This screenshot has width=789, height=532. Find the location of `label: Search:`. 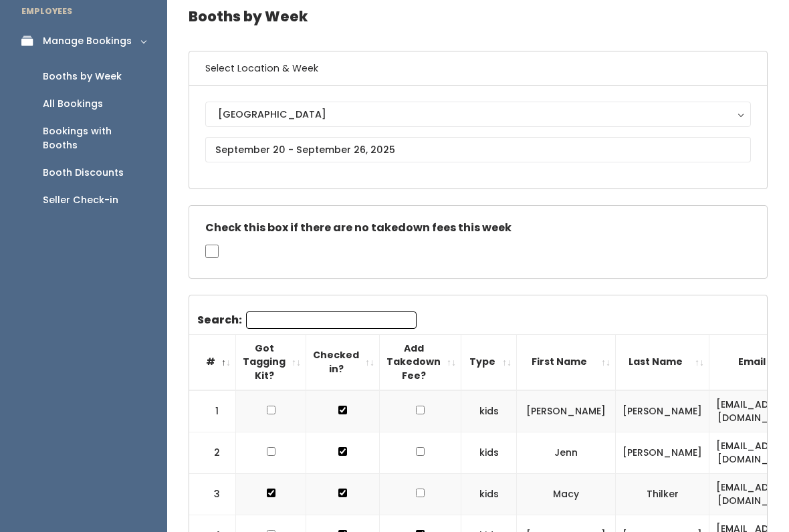

label: Search: is located at coordinates (307, 320).